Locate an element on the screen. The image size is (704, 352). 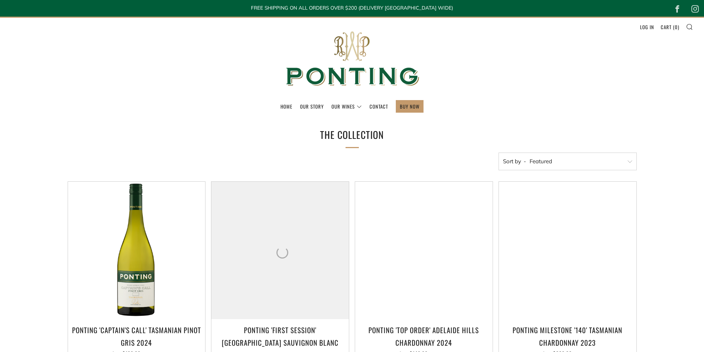
h3: Ponting 'Captain's Call' Tasmanian Pinot Gris 2024 is located at coordinates (137, 336).